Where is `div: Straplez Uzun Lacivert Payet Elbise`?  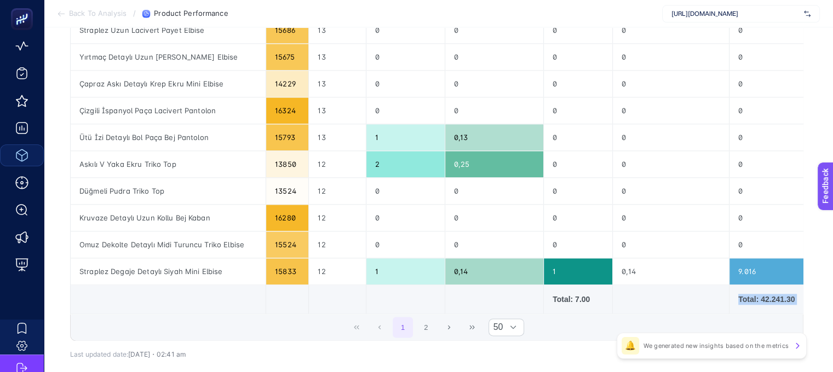
div: Straplez Uzun Lacivert Payet Elbise is located at coordinates (168, 30).